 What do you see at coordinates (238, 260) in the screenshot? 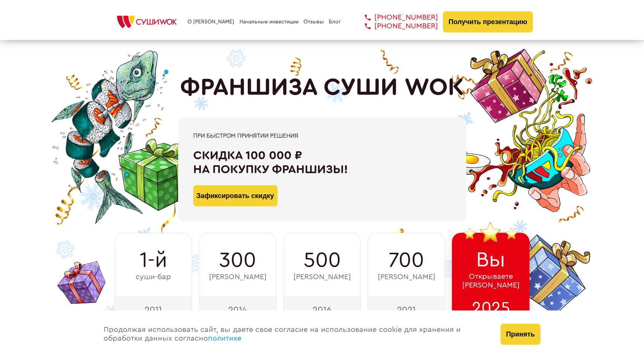
I see `span: 300` at bounding box center [238, 260].